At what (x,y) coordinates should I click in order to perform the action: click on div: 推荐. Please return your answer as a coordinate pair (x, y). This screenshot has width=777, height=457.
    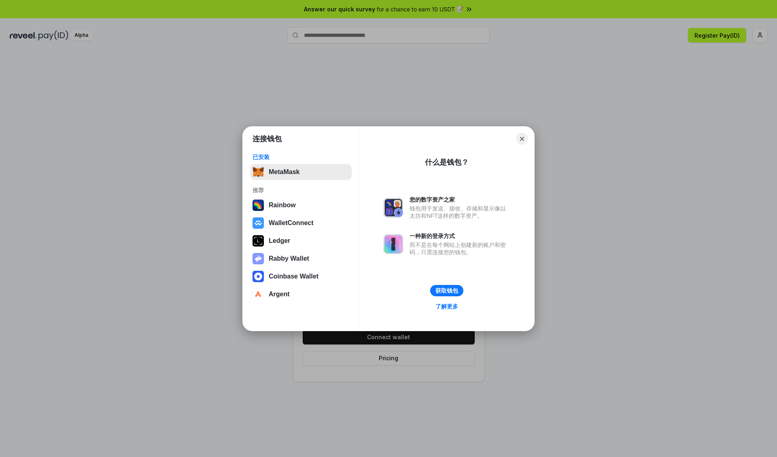
    Looking at the image, I should click on (301, 190).